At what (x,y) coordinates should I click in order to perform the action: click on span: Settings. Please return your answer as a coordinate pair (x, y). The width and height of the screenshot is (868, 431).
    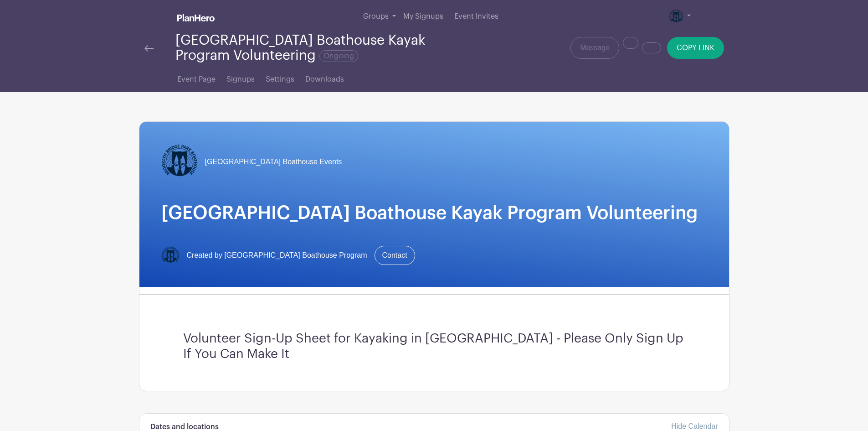
    Looking at the image, I should click on (279, 79).